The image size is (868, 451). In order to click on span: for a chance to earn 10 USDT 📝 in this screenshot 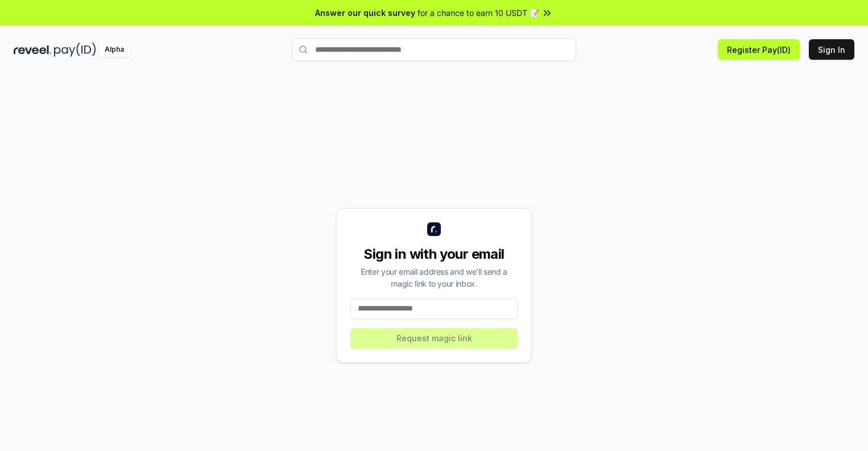, I will do `click(478, 13)`.